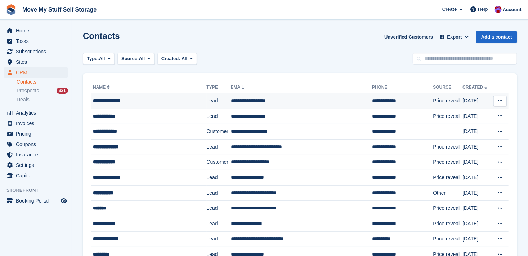 The width and height of the screenshot is (528, 256). What do you see at coordinates (37, 41) in the screenshot?
I see `span: Tasks` at bounding box center [37, 41].